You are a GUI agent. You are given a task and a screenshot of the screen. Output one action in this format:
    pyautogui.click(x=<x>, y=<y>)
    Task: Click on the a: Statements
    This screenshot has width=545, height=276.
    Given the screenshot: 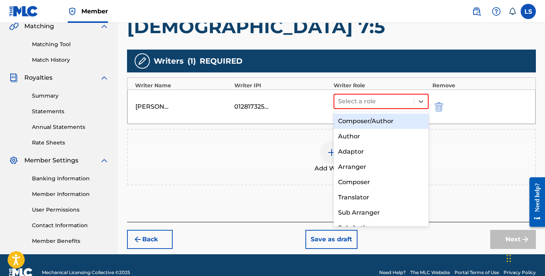 What is the action you would take?
    pyautogui.click(x=70, y=111)
    